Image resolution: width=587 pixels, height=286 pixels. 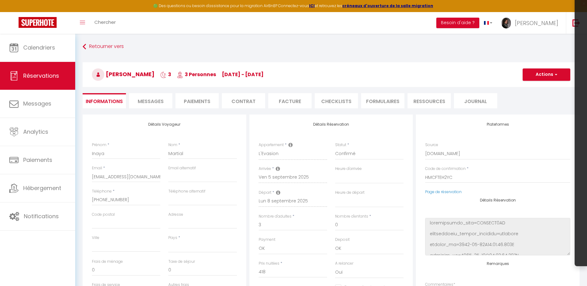 What do you see at coordinates (348, 169) in the screenshot?
I see `label: Heure d'arrivée` at bounding box center [348, 169].